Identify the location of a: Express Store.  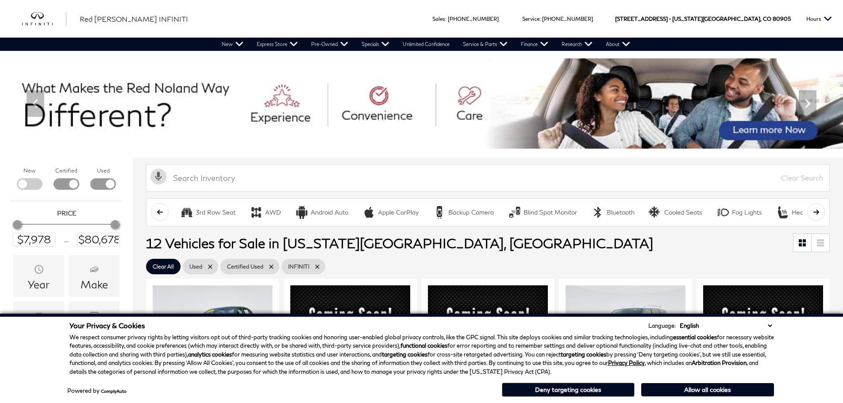
(277, 44).